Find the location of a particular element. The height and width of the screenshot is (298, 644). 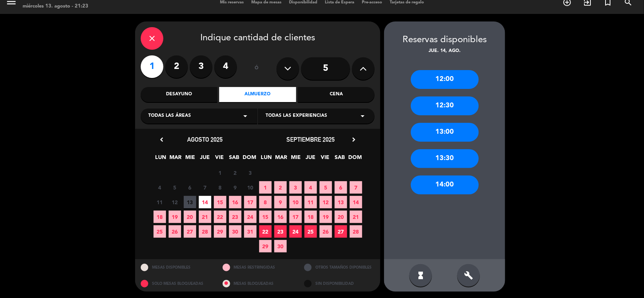

div: Cena is located at coordinates (336, 95).